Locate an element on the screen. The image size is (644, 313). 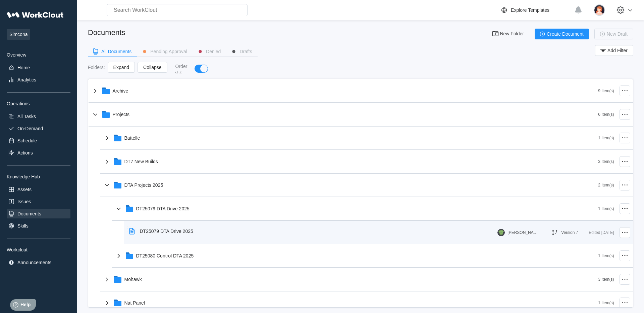
div: All Tasks is located at coordinates (27, 117).